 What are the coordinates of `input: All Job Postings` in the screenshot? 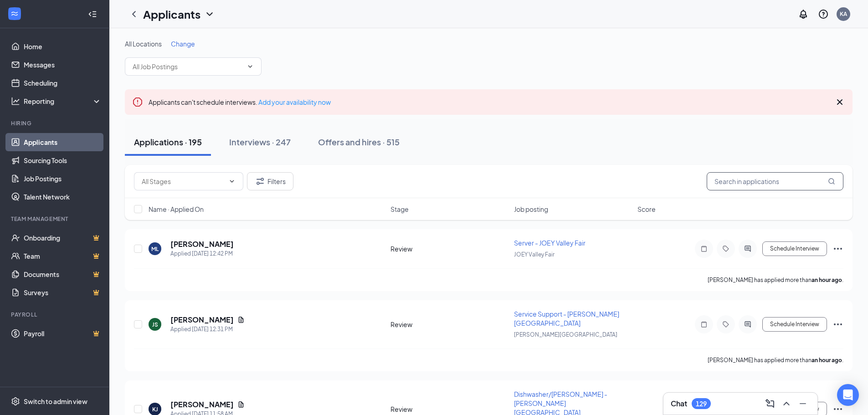 It's located at (188, 67).